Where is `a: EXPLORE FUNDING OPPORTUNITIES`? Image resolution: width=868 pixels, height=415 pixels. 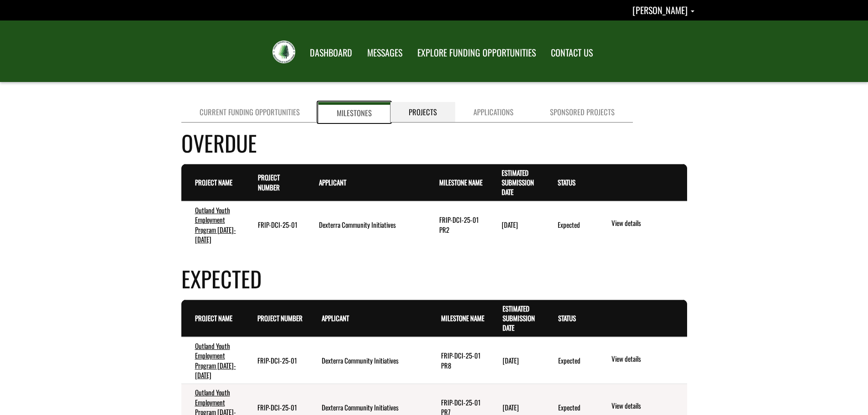 a: EXPLORE FUNDING OPPORTUNITIES is located at coordinates (477, 52).